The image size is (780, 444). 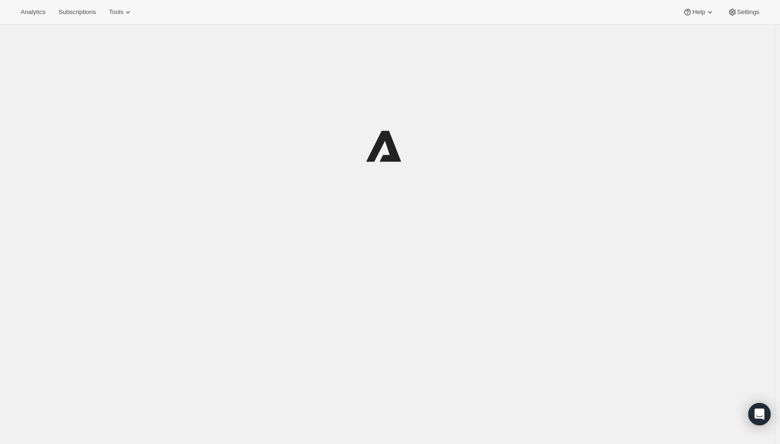 I want to click on span: Analytics, so click(x=33, y=12).